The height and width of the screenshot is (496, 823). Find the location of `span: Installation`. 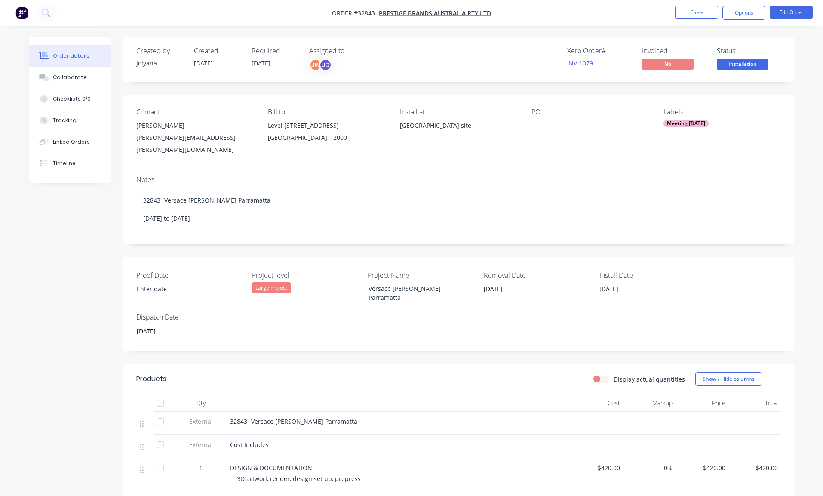

span: Installation is located at coordinates (743, 64).